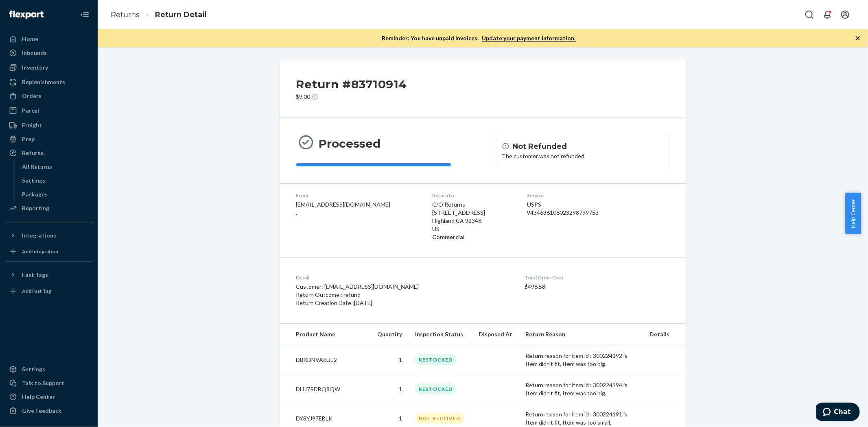  I want to click on p: DLU7RDBQ8QW, so click(330, 390).